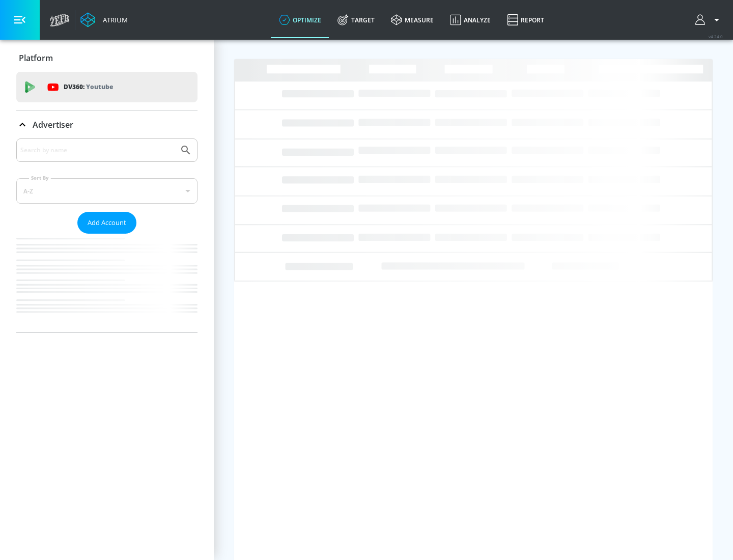 This screenshot has height=560, width=733. Describe the element at coordinates (40, 178) in the screenshot. I see `label: Sort By` at that location.